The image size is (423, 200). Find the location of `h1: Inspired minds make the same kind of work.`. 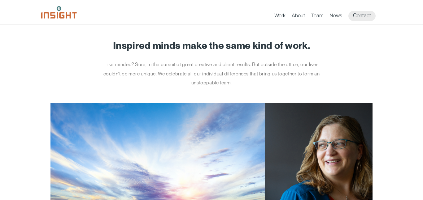

h1: Inspired minds make the same kind of work. is located at coordinates (212, 46).